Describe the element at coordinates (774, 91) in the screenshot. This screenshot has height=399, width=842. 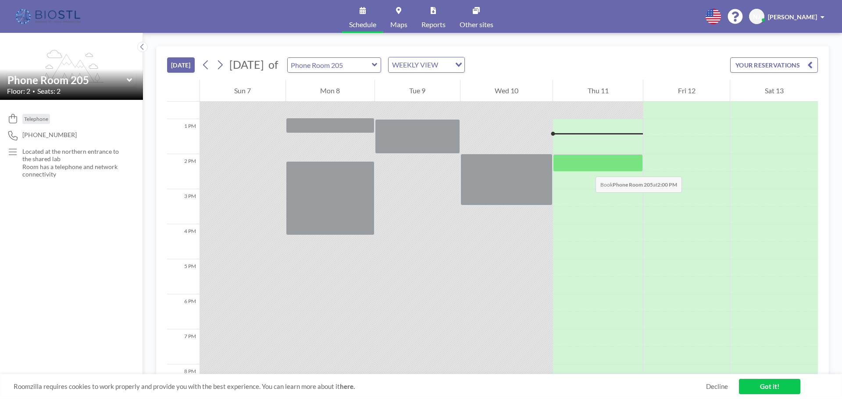
I see `div: Sat 13` at that location.